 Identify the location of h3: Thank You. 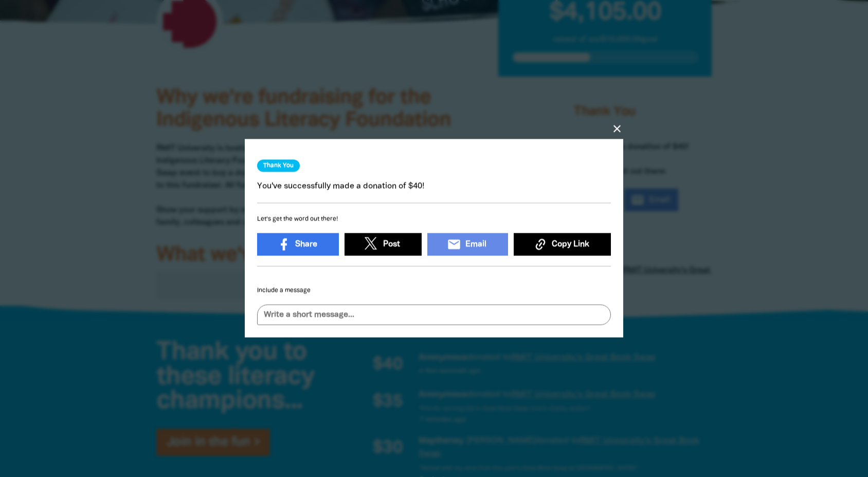
(278, 166).